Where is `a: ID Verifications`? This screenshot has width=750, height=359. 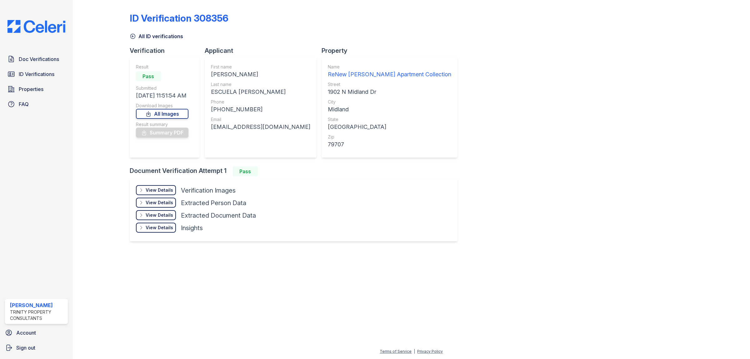 a: ID Verifications is located at coordinates (36, 74).